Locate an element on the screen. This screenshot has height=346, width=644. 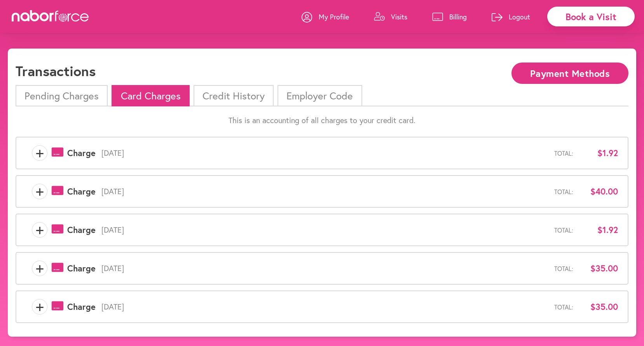
button: Payment Methods is located at coordinates (570, 73).